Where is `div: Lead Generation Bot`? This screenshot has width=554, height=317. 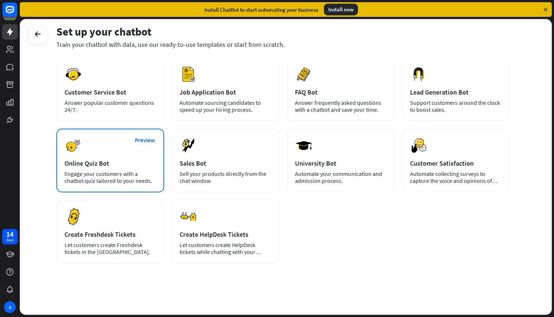
div: Lead Generation Bot is located at coordinates (456, 92).